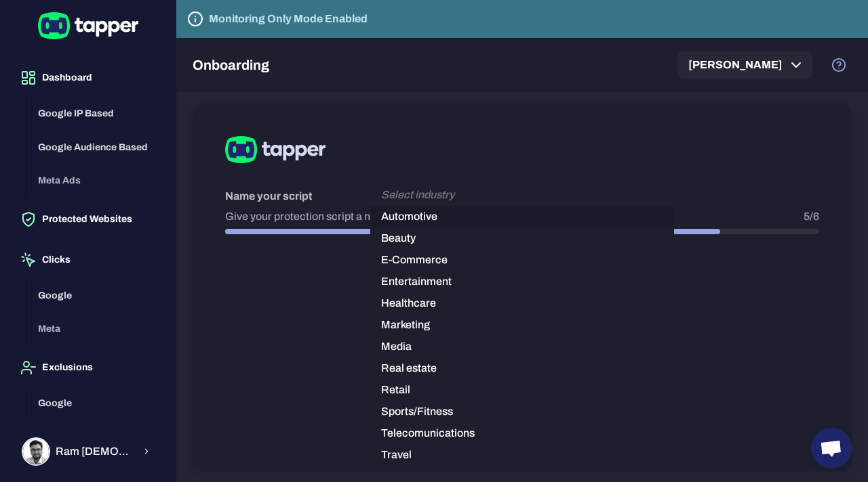 The height and width of the screenshot is (482, 868). Describe the element at coordinates (522, 368) in the screenshot. I see `li: Real estate` at that location.